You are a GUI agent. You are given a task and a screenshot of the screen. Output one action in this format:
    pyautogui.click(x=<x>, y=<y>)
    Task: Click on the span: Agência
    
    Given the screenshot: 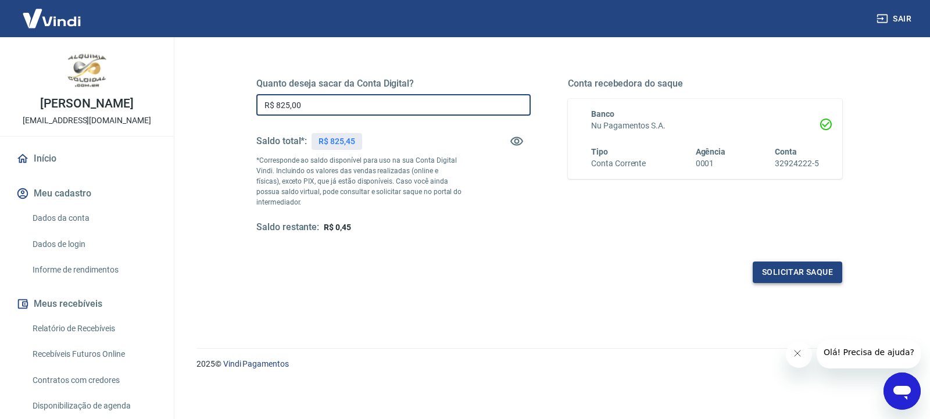 What is the action you would take?
    pyautogui.click(x=711, y=152)
    